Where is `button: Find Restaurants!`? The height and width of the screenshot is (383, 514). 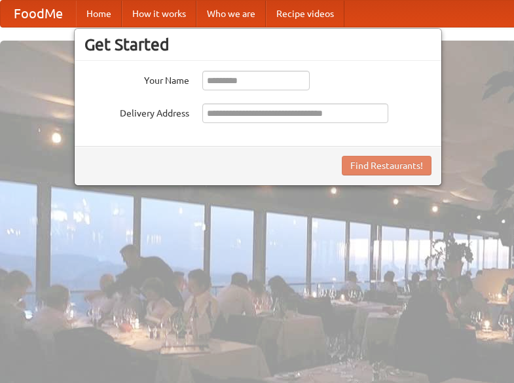 button: Find Restaurants! is located at coordinates (386, 166).